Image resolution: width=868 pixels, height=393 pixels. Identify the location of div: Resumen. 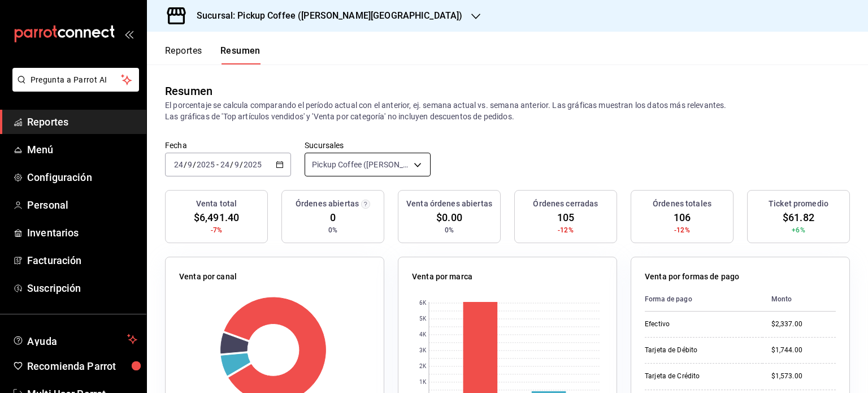
(189, 91).